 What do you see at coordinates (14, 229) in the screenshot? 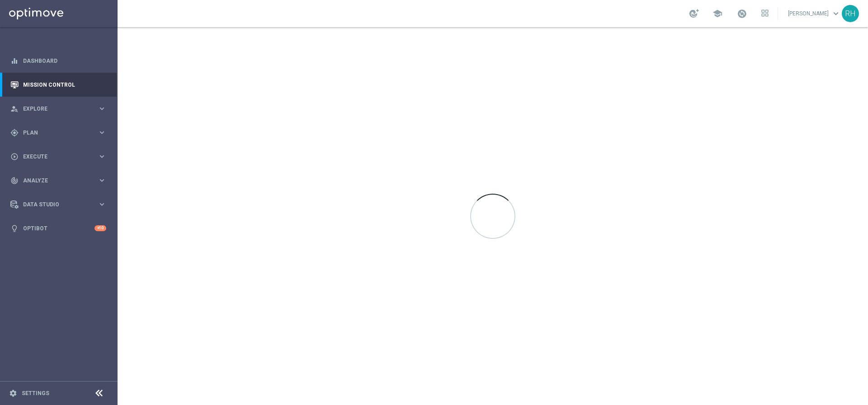
I see `i: lightbulb` at bounding box center [14, 229].